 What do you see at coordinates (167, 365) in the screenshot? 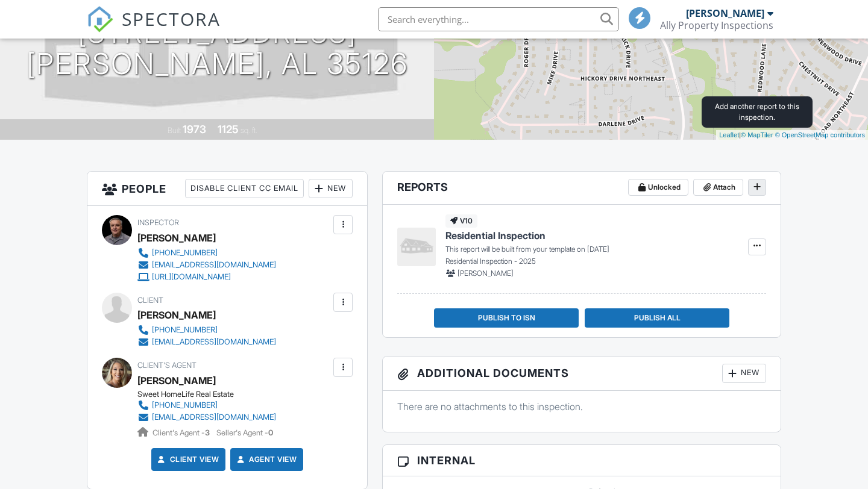
I see `span: Client's Agent` at bounding box center [167, 365].